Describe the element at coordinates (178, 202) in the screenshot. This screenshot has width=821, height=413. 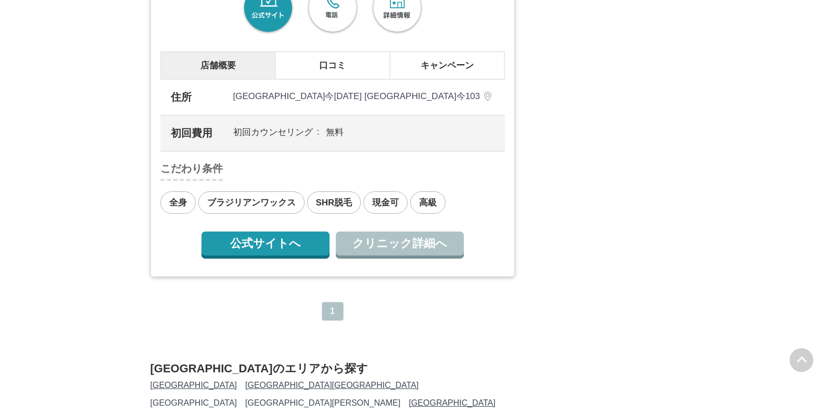
I see `span: 全身` at that location.